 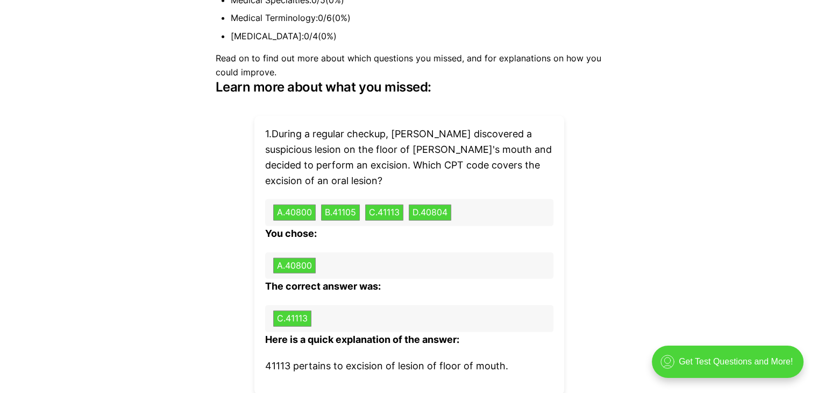 What do you see at coordinates (362, 339) in the screenshot?
I see `b: Here is a quick explanation of the answer:` at bounding box center [362, 339].